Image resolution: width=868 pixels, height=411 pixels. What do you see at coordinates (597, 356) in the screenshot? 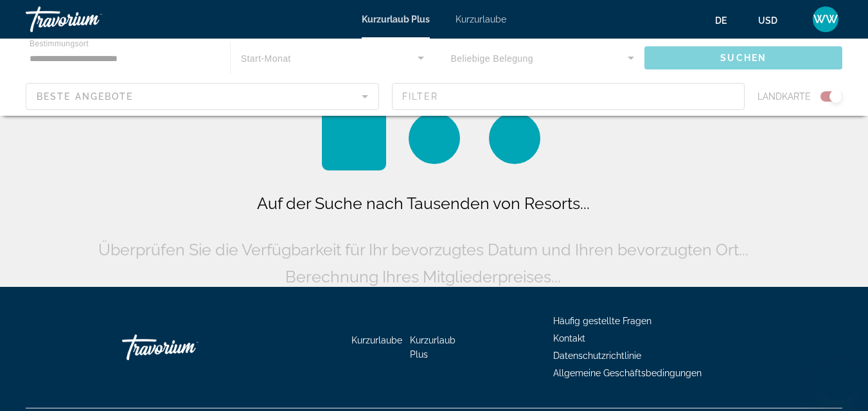
I see `span: Datenschutzrichtlinie` at bounding box center [597, 356].